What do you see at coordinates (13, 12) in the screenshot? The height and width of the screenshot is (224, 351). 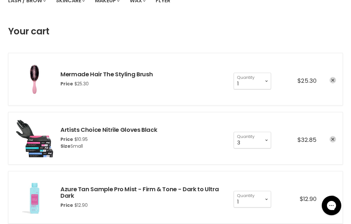 I see `button: Open gorgias live chat` at bounding box center [13, 12].